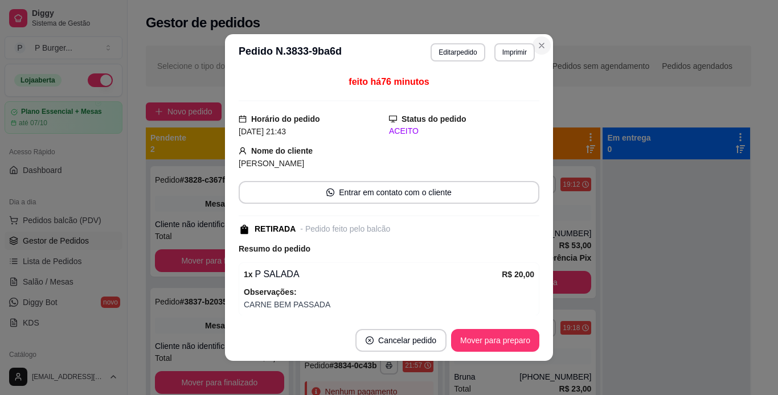 Image resolution: width=778 pixels, height=395 pixels. What do you see at coordinates (389, 192) in the screenshot?
I see `button: whats-appEntrar em contato com o cliente` at bounding box center [389, 192].